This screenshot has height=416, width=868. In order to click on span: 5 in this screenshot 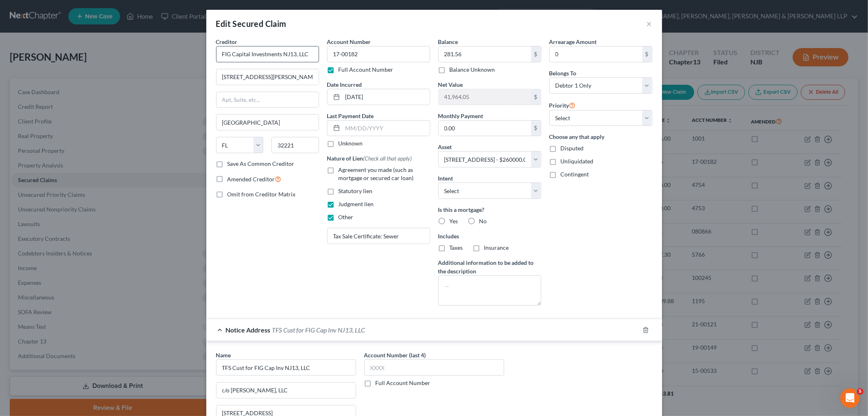, I will do `click(861, 392)`.